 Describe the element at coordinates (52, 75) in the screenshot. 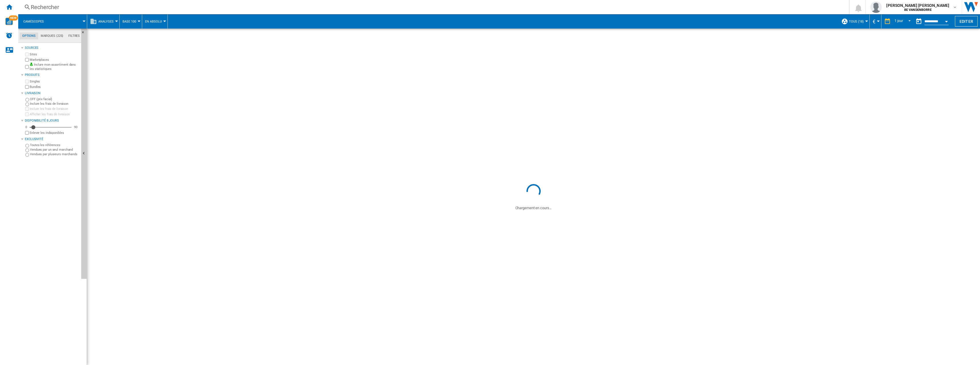

I see `div: Produits` at that location.